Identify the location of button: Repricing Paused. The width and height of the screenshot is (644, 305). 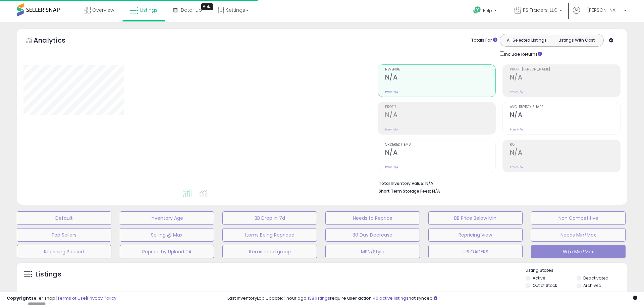
(64, 251).